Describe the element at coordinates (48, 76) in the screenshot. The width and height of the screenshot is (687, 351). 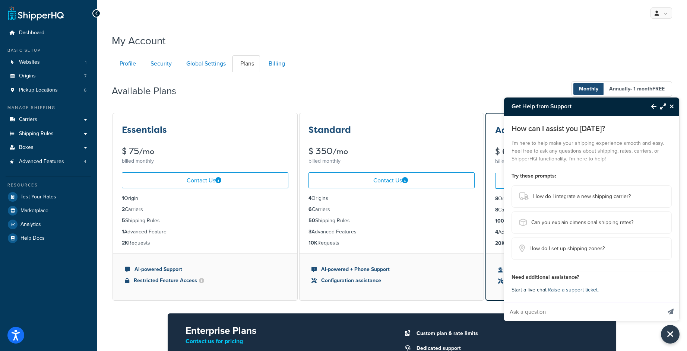
I see `a: Origins 7` at that location.